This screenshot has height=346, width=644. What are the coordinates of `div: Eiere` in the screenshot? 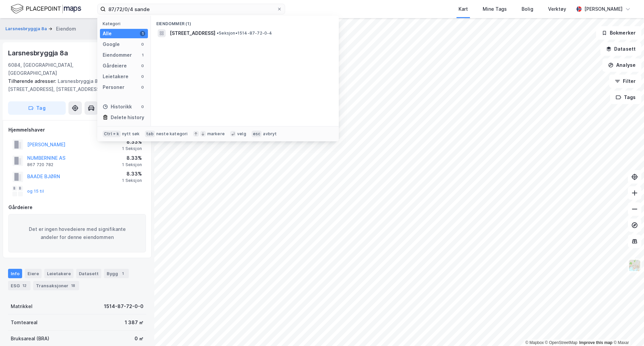 It's located at (33, 273).